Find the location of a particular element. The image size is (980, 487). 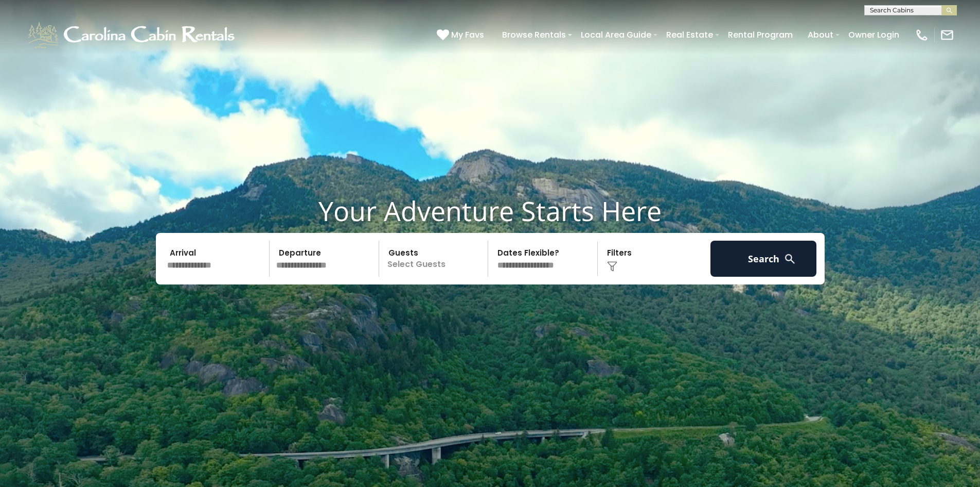

span: My Favs is located at coordinates (467, 35).